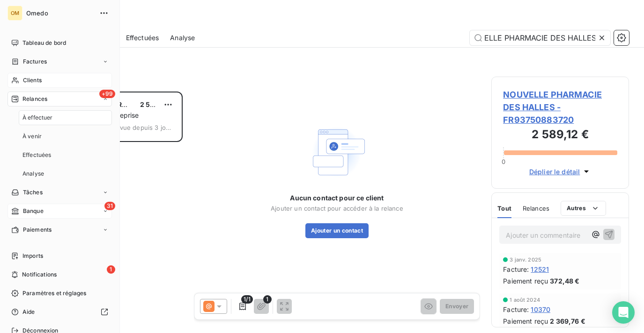  What do you see at coordinates (54, 293) in the screenshot?
I see `span: Paramètres et réglages` at bounding box center [54, 293].